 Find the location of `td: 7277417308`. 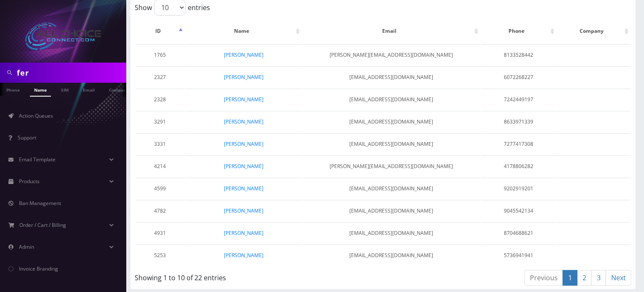

td: 7277417308 is located at coordinates (518, 144).